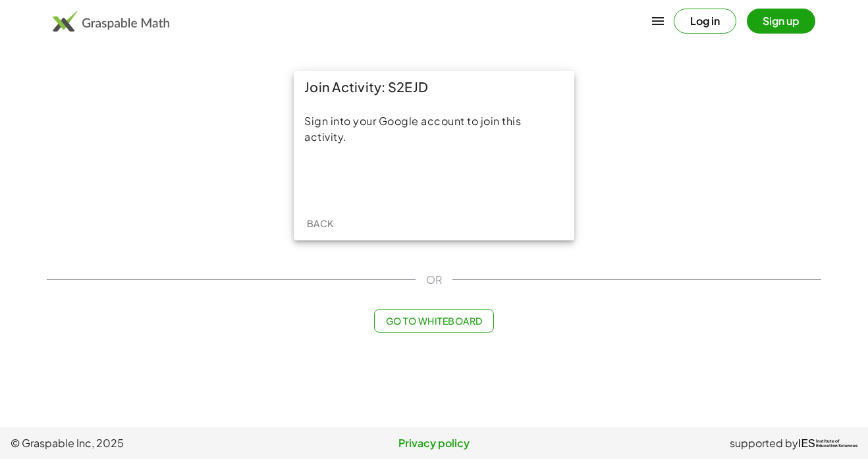  Describe the element at coordinates (434, 87) in the screenshot. I see `div: Join Activity: S2EJD` at that location.